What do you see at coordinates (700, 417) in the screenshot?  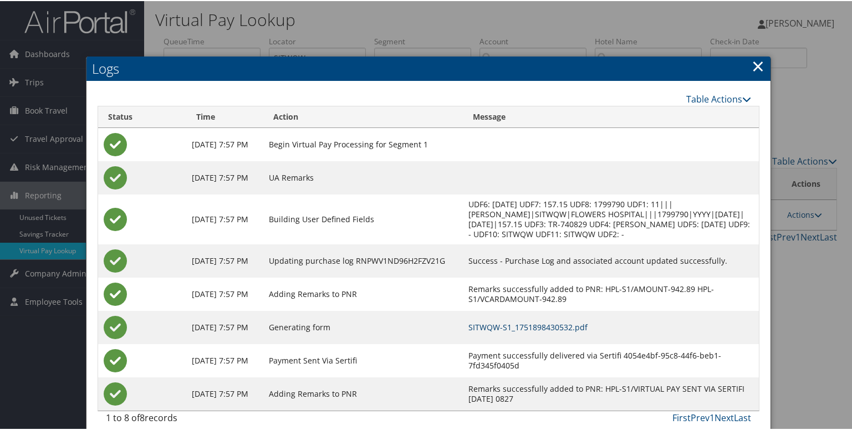 I see `a: Prev` at bounding box center [700, 417].